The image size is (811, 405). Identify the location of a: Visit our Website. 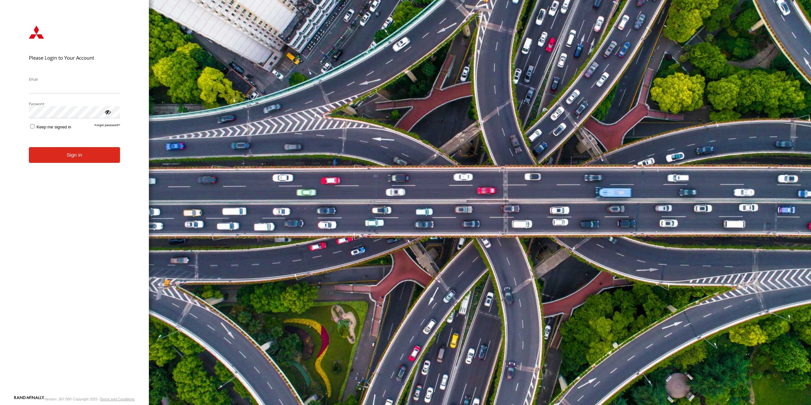
(29, 400).